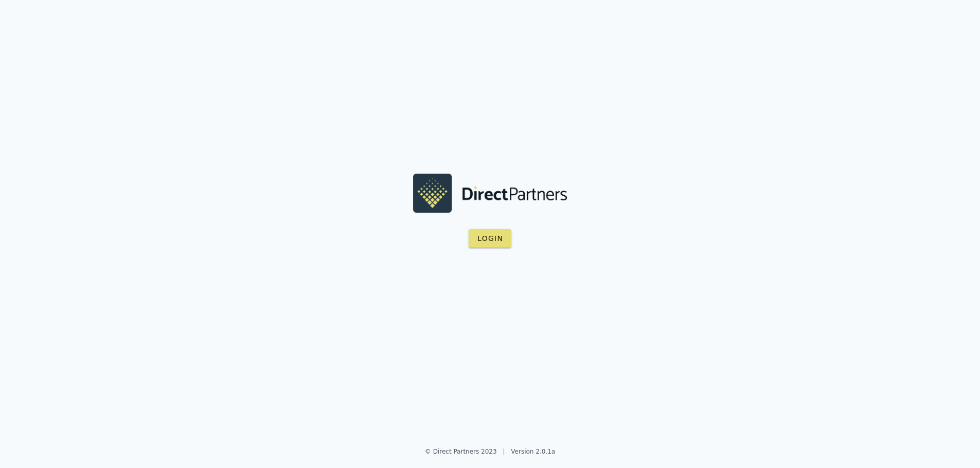 This screenshot has width=980, height=468. I want to click on img: Nalu, so click(490, 193).